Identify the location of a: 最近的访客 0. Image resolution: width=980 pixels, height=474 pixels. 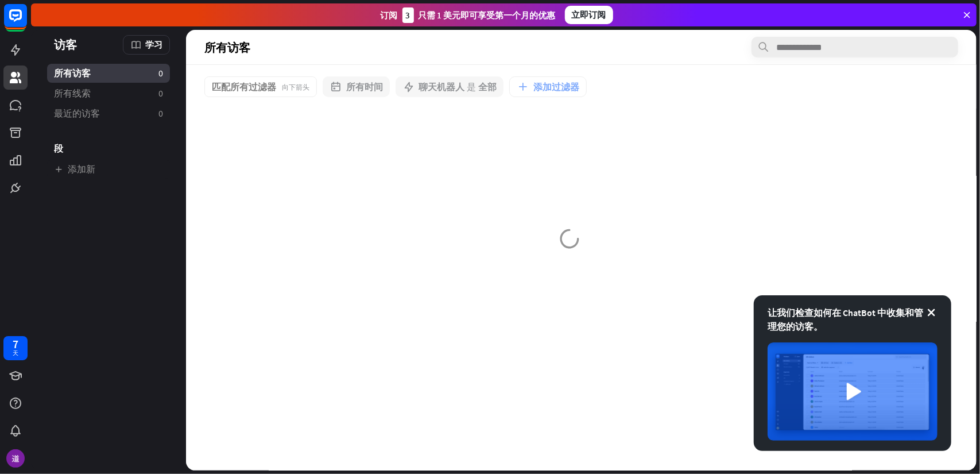
(108, 113).